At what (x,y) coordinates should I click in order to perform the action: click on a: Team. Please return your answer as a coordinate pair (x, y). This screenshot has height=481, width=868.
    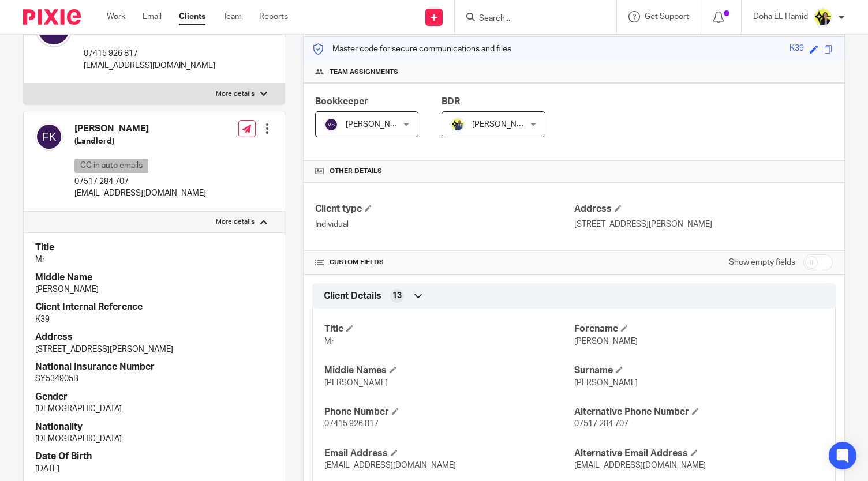
    Looking at the image, I should click on (232, 17).